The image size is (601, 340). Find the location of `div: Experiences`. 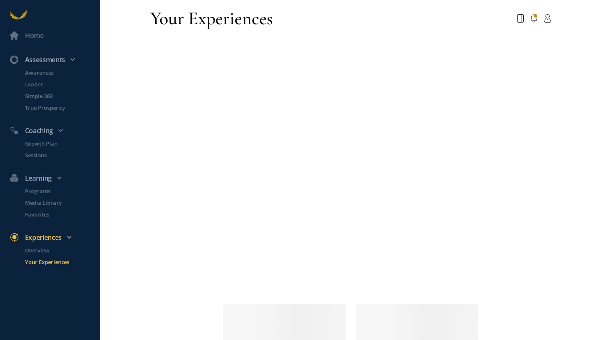

div: Experiences is located at coordinates (54, 237).